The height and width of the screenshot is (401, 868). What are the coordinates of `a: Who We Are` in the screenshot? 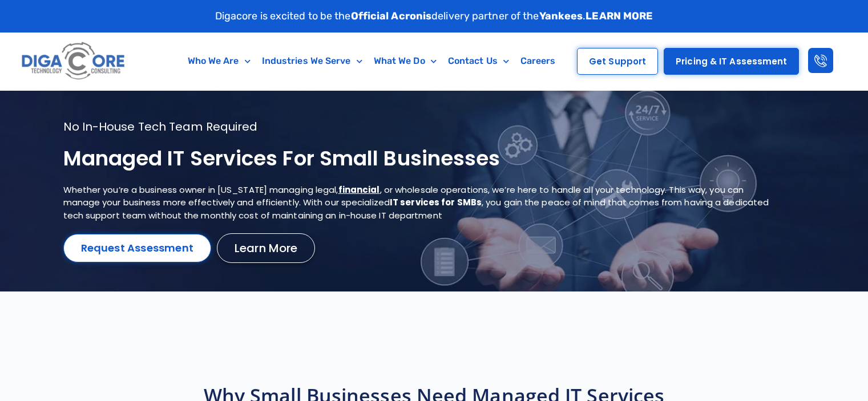 It's located at (219, 61).